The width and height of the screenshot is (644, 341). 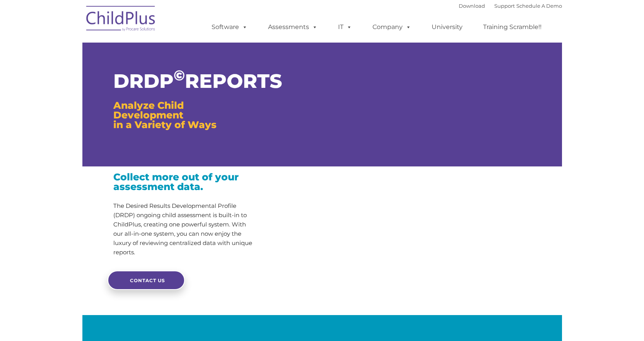 What do you see at coordinates (539, 6) in the screenshot?
I see `a: Schedule A Demo` at bounding box center [539, 6].